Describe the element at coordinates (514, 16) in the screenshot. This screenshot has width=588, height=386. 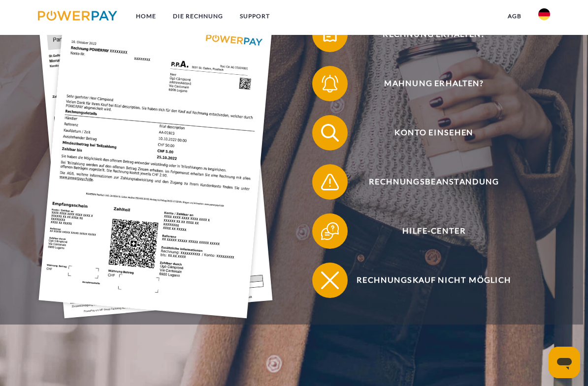
I see `a: agb` at that location.